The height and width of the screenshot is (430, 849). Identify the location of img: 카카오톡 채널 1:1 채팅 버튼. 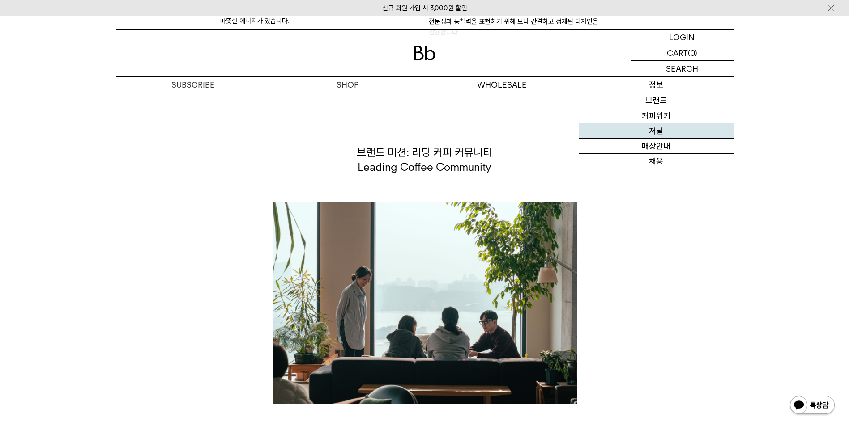
(812, 406).